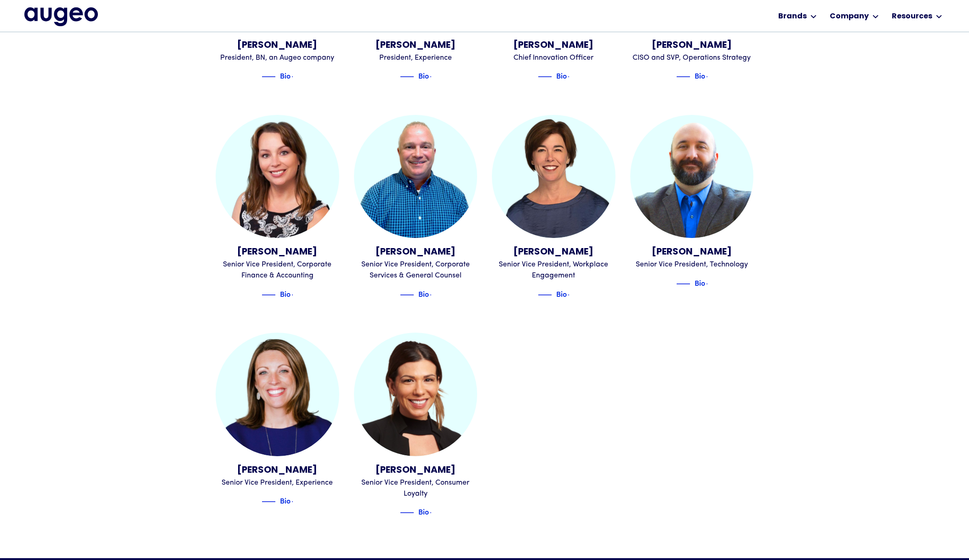  What do you see at coordinates (692, 58) in the screenshot?
I see `div: CISO and SVP, Operations Strategy` at bounding box center [692, 58].